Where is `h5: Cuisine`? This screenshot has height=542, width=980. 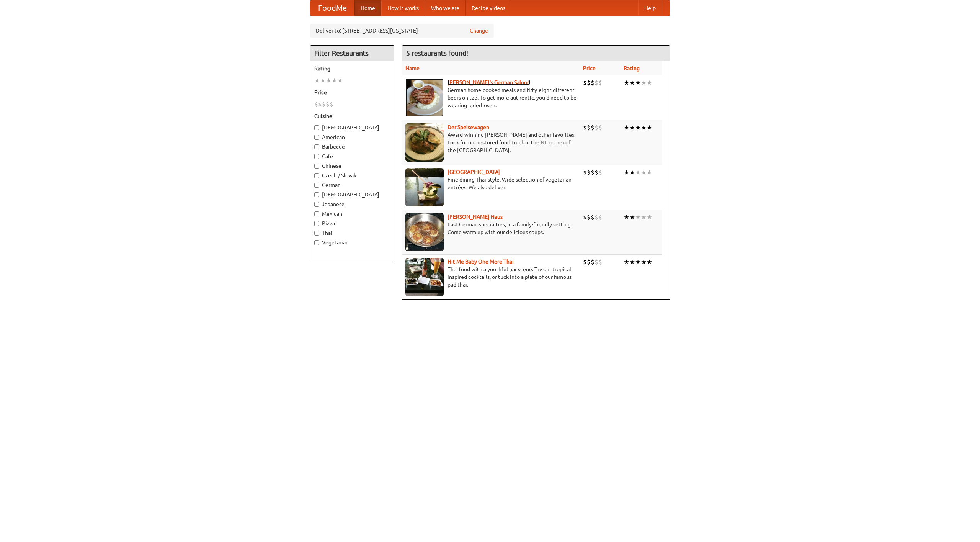
h5: Cuisine is located at coordinates (352, 116).